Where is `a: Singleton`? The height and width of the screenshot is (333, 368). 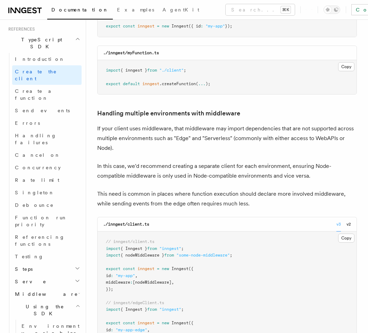 a: Singleton is located at coordinates (47, 193).